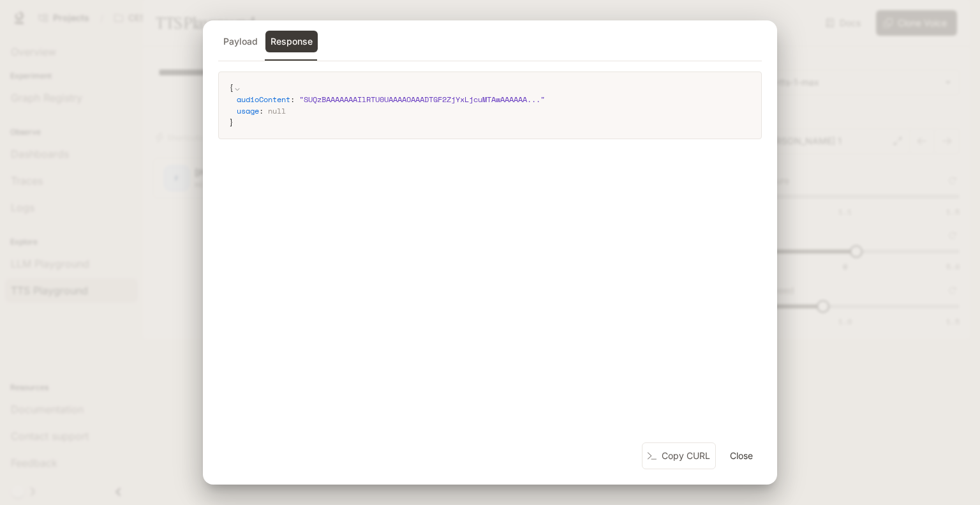 The image size is (980, 505). I want to click on button: Payload, so click(240, 41).